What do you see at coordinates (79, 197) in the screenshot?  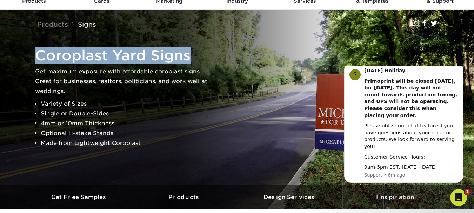 I see `a: Get Free Samples` at bounding box center [79, 197].